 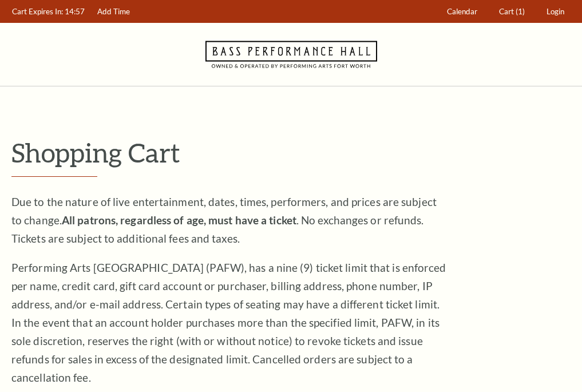 I want to click on a: Login, so click(x=556, y=11).